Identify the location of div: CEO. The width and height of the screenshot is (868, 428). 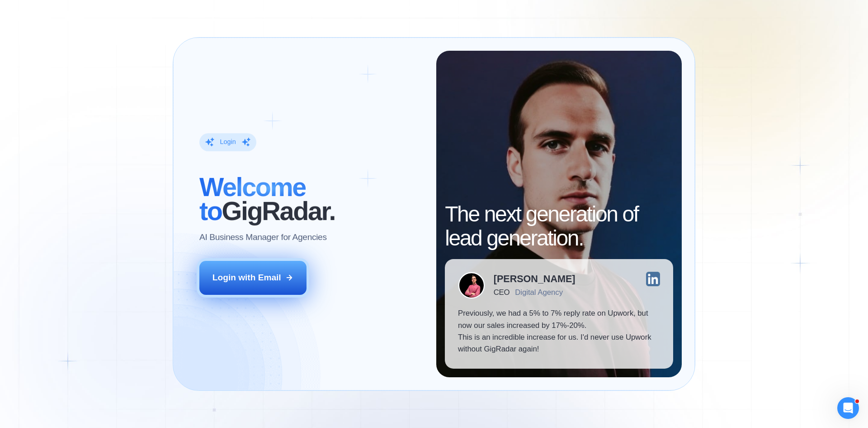
(502, 292).